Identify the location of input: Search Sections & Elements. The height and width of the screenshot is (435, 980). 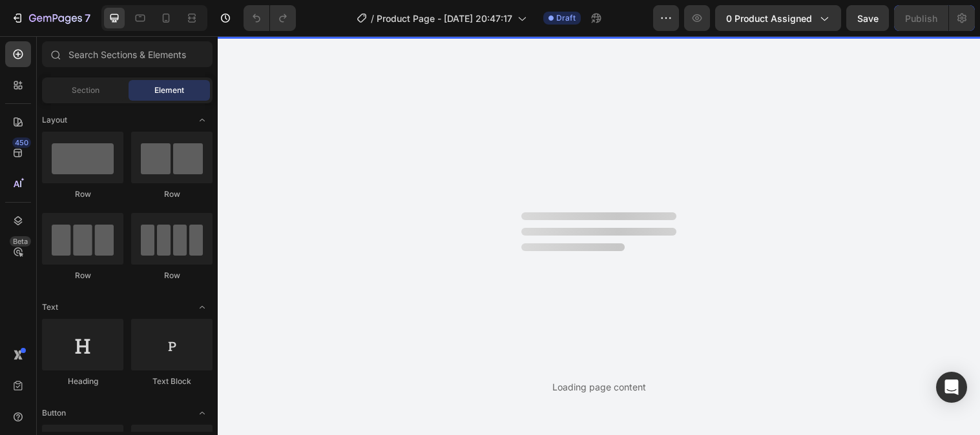
(127, 54).